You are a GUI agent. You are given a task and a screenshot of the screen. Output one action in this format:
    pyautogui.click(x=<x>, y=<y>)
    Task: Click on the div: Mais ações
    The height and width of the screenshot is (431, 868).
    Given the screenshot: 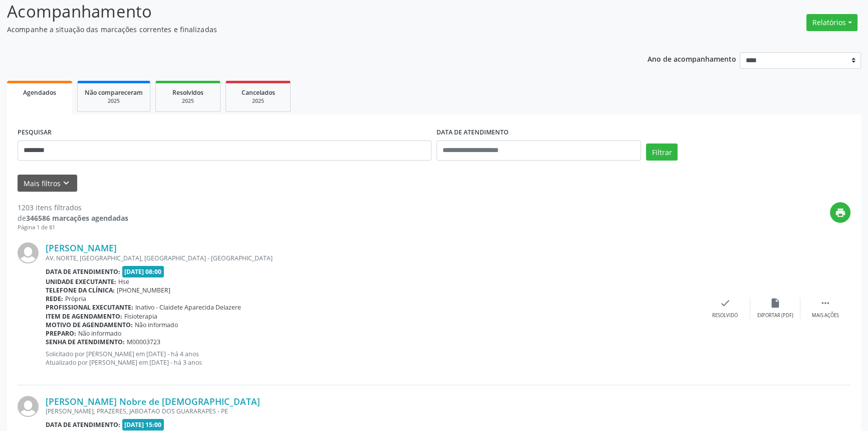 What is the action you would take?
    pyautogui.click(x=825, y=315)
    